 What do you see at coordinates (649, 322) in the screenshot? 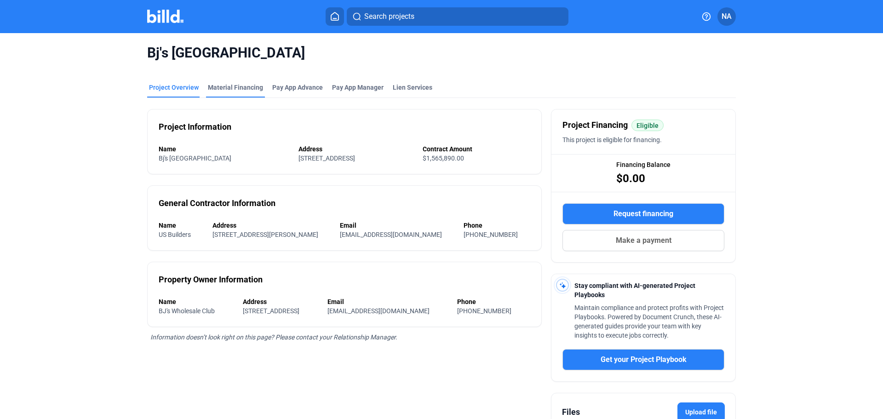
I see `span: Maintain compliance and protect profits with Project Playbooks. Powered by Document Crunch, these...` at bounding box center [649, 322].